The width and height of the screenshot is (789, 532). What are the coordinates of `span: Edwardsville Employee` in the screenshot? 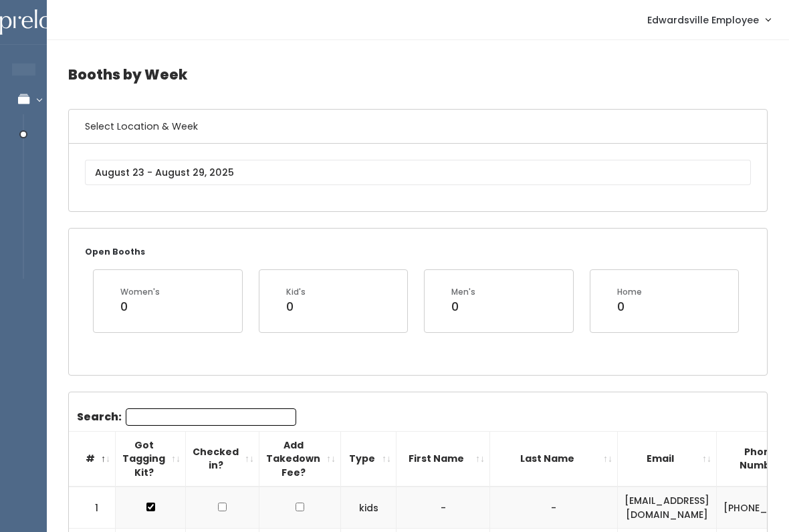 It's located at (702, 20).